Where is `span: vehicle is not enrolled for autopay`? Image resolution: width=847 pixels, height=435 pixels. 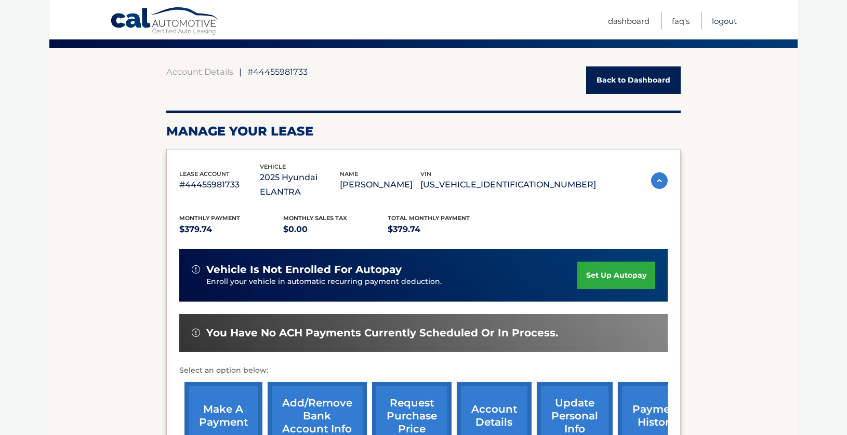
span: vehicle is not enrolled for autopay is located at coordinates (304, 270).